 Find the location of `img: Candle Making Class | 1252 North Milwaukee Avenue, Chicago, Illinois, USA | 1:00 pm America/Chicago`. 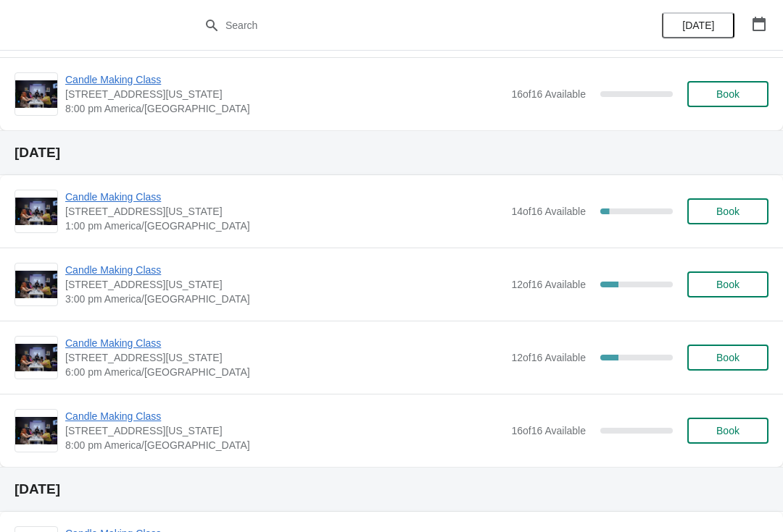

img: Candle Making Class | 1252 North Milwaukee Avenue, Chicago, Illinois, USA | 1:00 pm America/Chicago is located at coordinates (36, 212).